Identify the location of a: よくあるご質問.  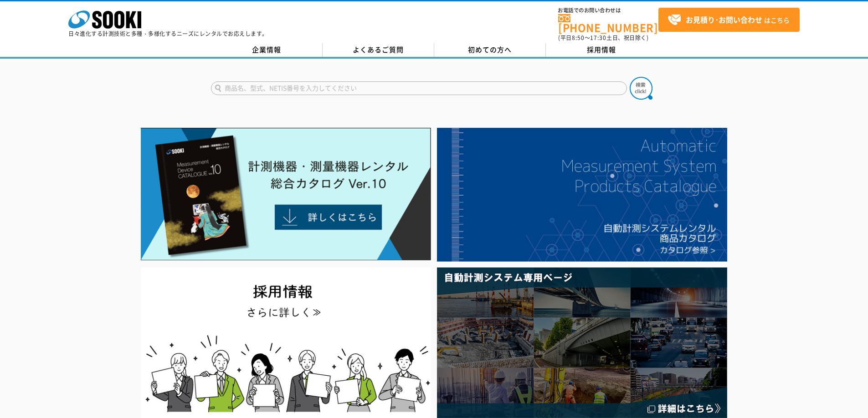
(378, 50).